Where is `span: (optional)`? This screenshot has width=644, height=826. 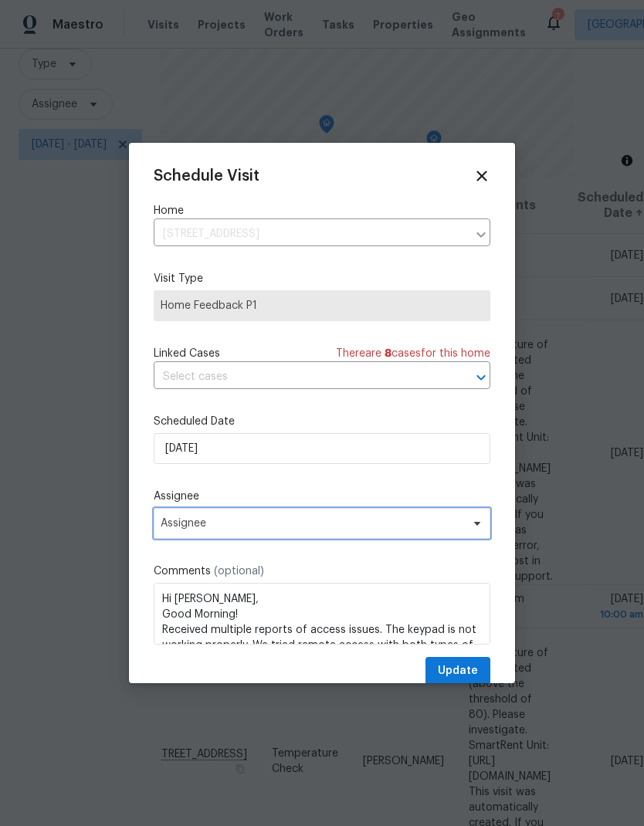 span: (optional) is located at coordinates (239, 571).